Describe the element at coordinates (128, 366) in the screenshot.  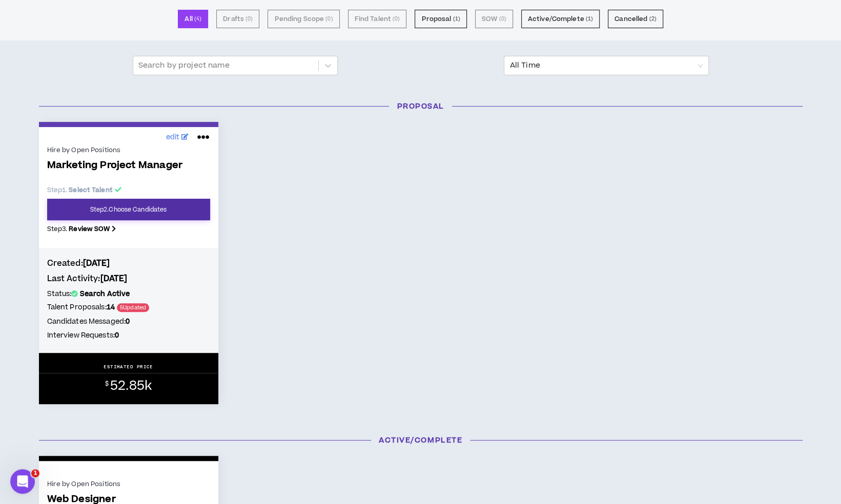
I see `p: ESTIMATED PRICE` at that location.